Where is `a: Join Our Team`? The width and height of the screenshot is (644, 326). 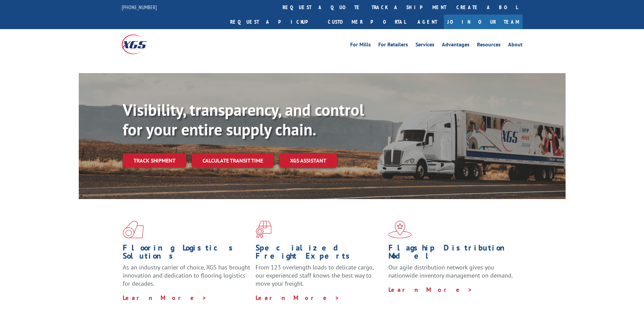
a: Join Our Team is located at coordinates (483, 22).